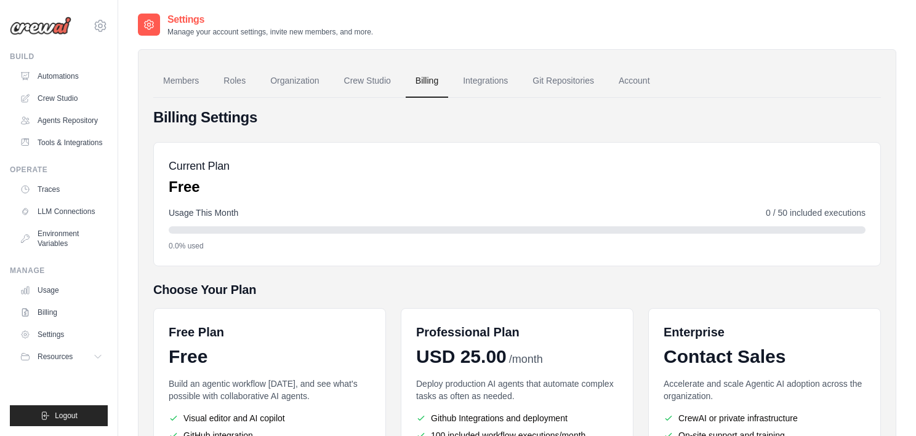  I want to click on h6: Enterprise, so click(765, 332).